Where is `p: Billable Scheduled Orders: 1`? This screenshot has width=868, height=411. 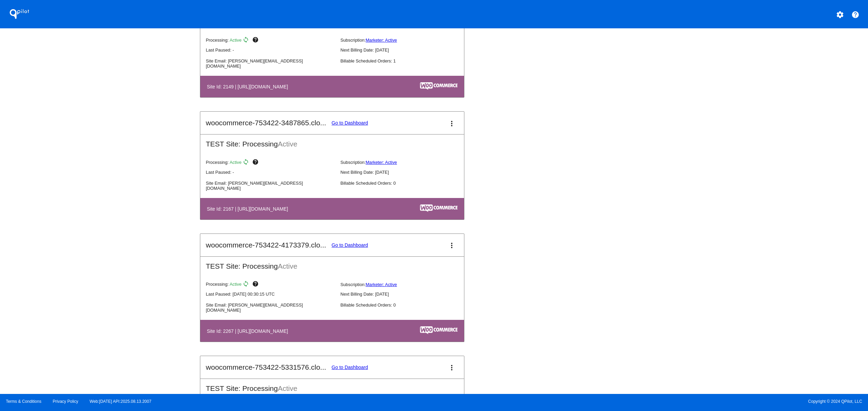 p: Billable Scheduled Orders: 1 is located at coordinates (405, 61).